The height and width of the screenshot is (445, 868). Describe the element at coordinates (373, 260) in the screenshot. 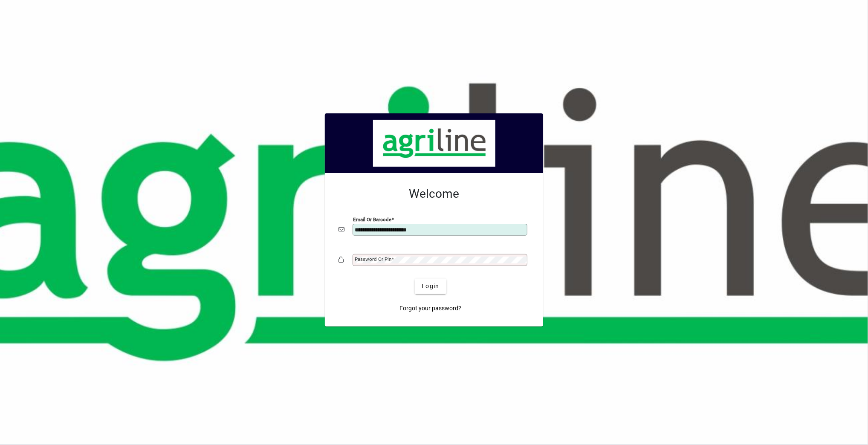

I see `mat-label: Password or Pin` at that location.